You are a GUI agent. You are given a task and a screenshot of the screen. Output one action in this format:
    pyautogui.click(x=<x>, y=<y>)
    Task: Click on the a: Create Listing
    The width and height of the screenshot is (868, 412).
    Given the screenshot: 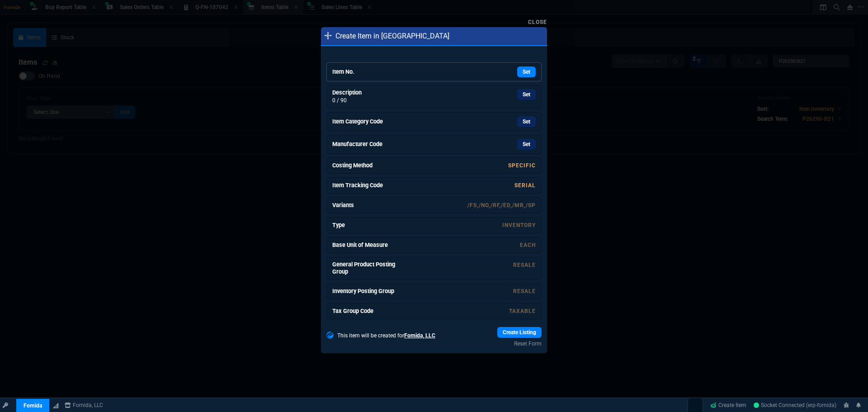 What is the action you would take?
    pyautogui.click(x=520, y=333)
    